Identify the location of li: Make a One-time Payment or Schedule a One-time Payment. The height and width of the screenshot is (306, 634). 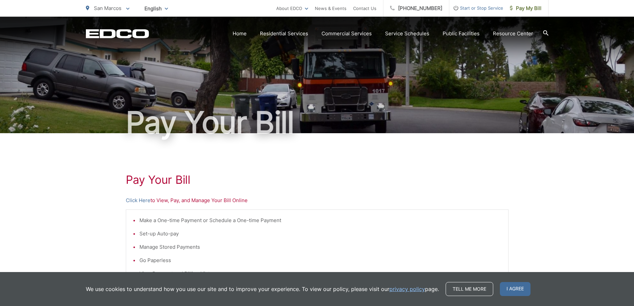
(321, 220).